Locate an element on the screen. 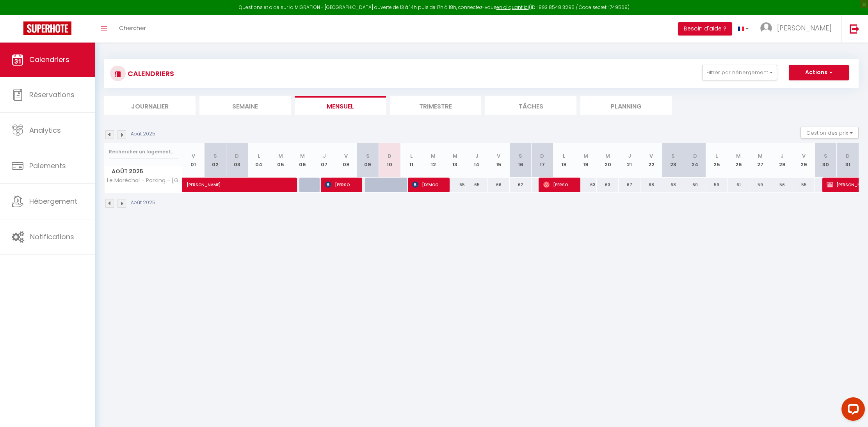  th: 22 is located at coordinates (651, 160).